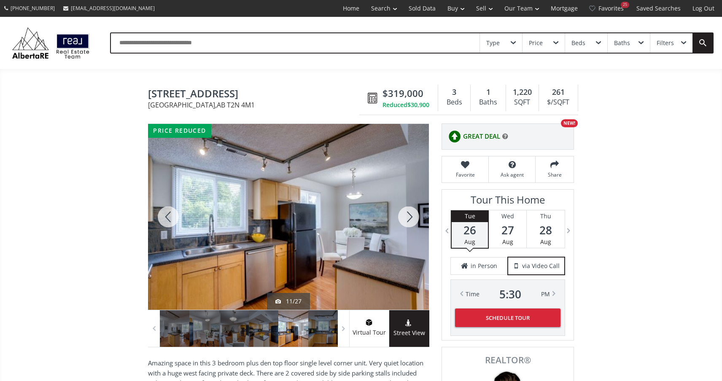 This screenshot has width=722, height=381. I want to click on span: Virtual Tour, so click(369, 333).